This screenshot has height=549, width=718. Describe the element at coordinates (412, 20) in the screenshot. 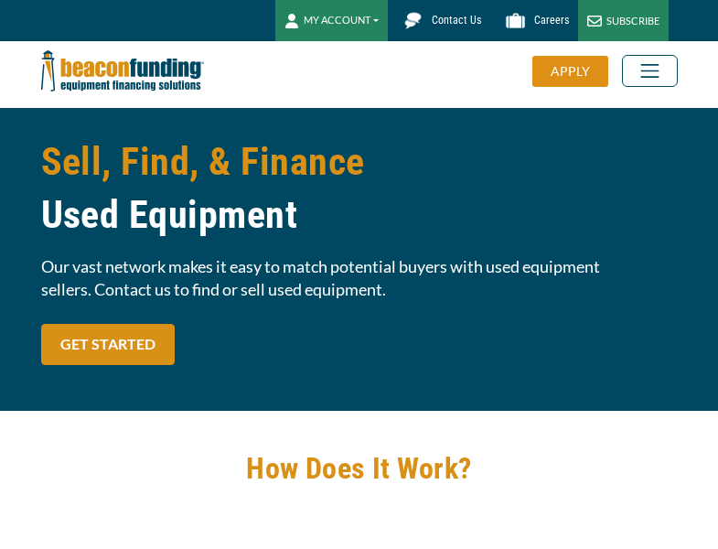

I see `img: Beacon Funding chat` at that location.